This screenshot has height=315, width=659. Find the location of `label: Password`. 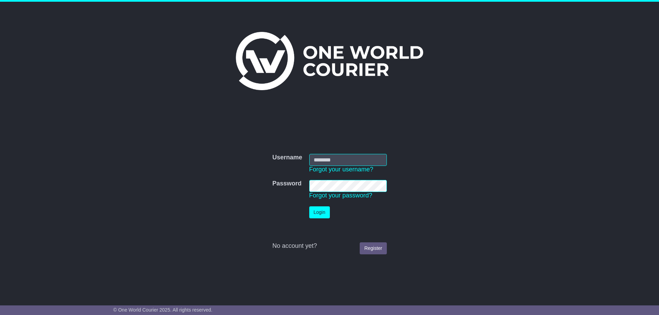

label: Password is located at coordinates (287, 184).